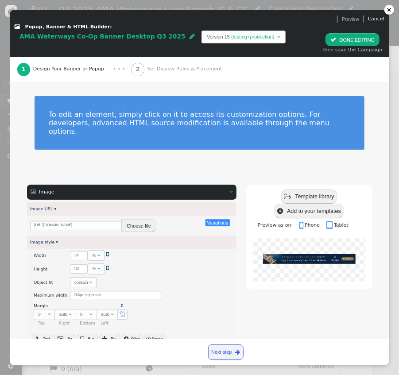 Image resolution: width=399 pixels, height=375 pixels. I want to click on button: Other, so click(132, 338).